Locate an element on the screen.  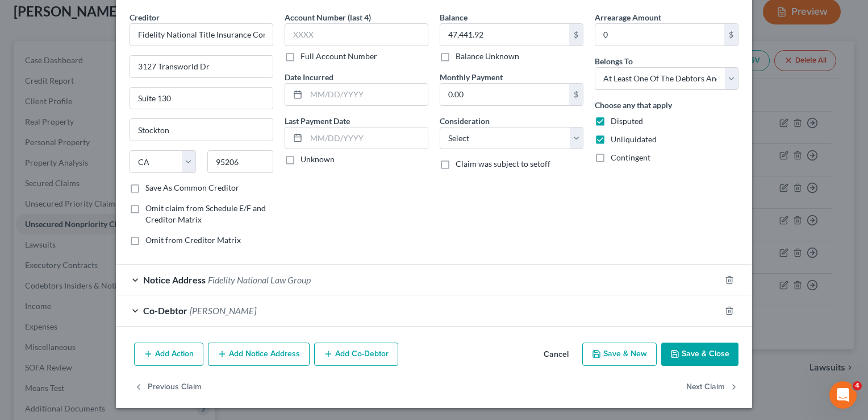
label: Unknown is located at coordinates (318, 159).